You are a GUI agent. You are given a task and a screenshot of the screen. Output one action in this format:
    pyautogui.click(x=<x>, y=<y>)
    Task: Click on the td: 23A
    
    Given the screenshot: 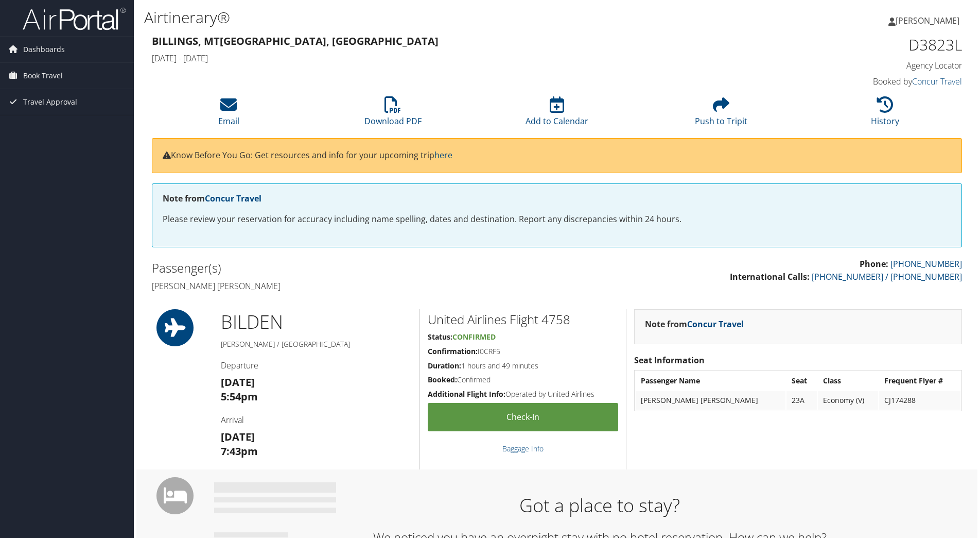 What is the action you would take?
    pyautogui.click(x=801, y=400)
    